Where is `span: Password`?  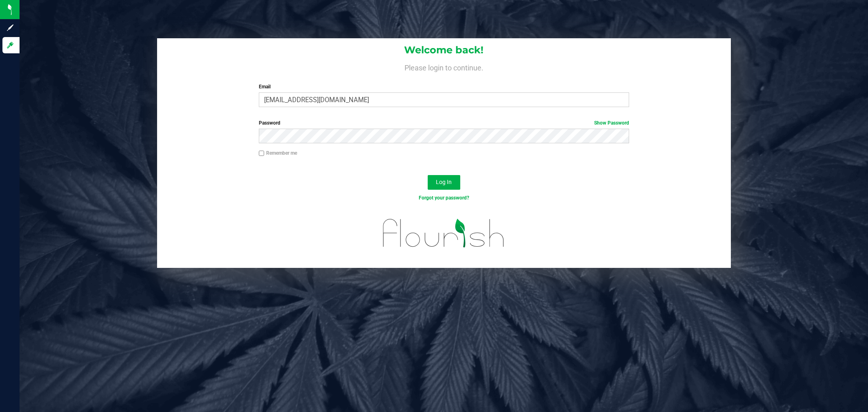
span: Password is located at coordinates (270, 123).